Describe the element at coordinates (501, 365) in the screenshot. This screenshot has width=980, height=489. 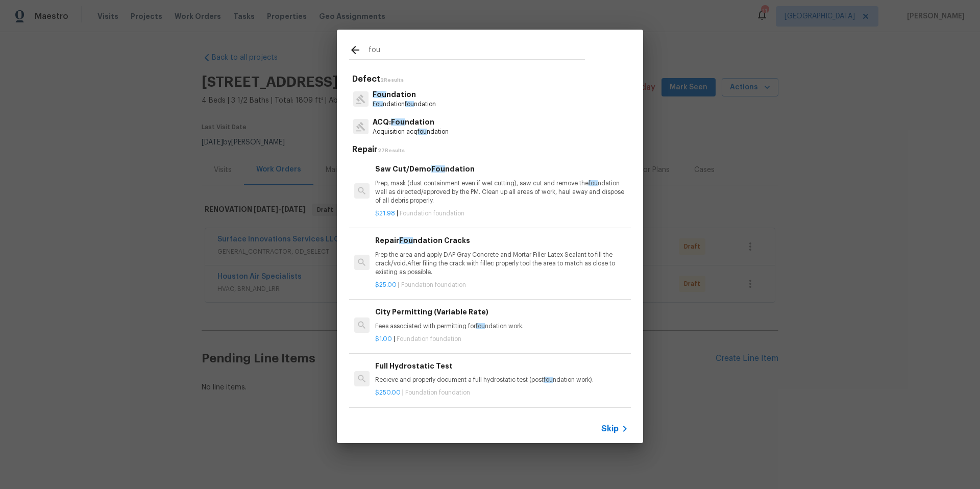
I see `h6: Full Hydrostatic Test` at that location.